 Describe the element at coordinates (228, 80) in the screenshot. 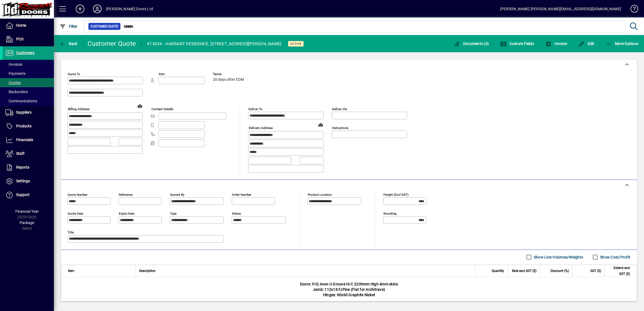

I see `span: 20 days after EOM` at that location.